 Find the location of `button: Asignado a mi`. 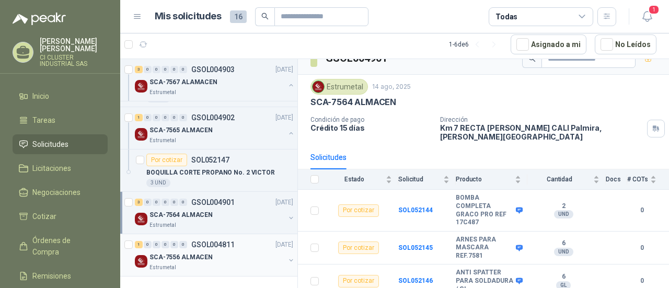

button: Asignado a mi is located at coordinates (549, 44).